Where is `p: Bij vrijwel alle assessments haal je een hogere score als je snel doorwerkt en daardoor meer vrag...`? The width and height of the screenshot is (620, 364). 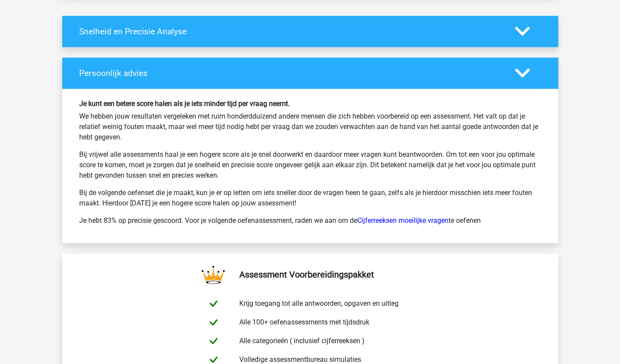
p: Bij vrijwel alle assessments haal je een hogere score als je snel doorwerkt en daardoor meer vrag... is located at coordinates (310, 165).